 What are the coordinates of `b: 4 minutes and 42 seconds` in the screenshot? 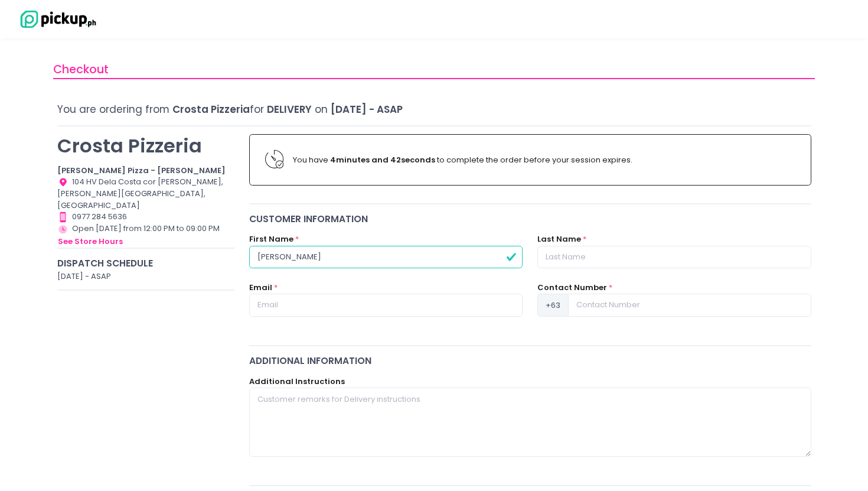 It's located at (382, 159).